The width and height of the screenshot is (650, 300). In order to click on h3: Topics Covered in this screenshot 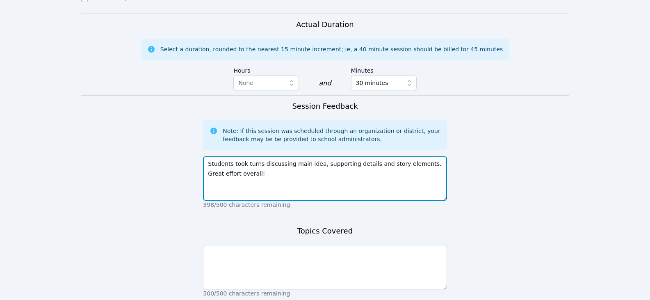, I will do `click(325, 231)`.